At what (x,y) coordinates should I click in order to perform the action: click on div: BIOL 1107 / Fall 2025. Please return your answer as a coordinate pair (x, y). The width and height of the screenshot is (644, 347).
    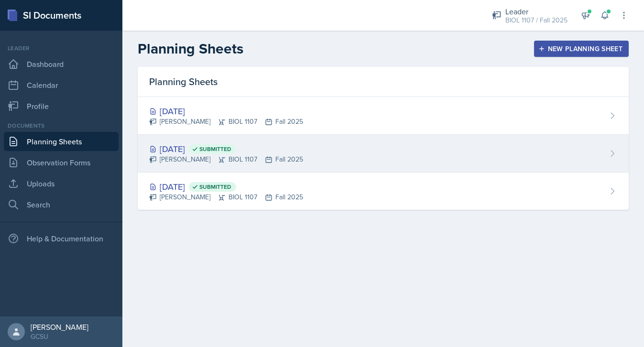
    Looking at the image, I should click on (537, 20).